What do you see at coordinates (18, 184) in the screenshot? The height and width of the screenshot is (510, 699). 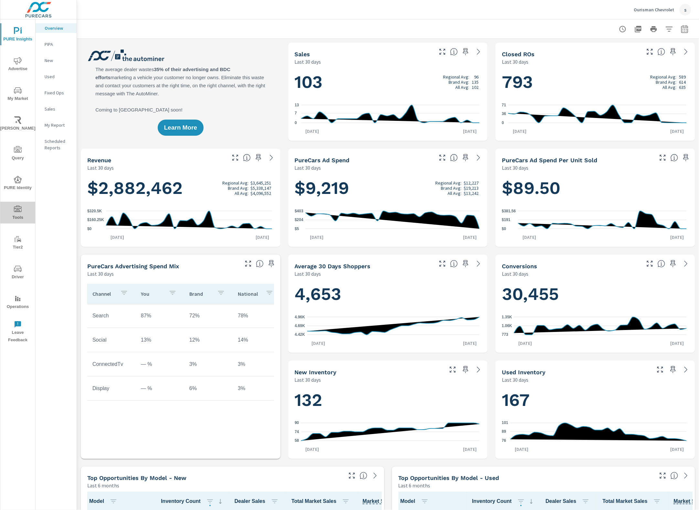 I see `span: PURE Identity` at bounding box center [18, 184].